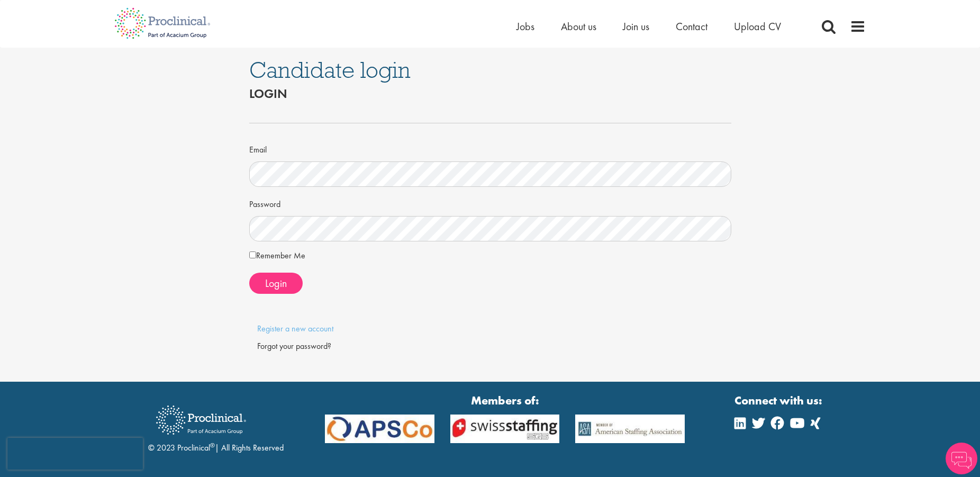  I want to click on span: Join us, so click(636, 26).